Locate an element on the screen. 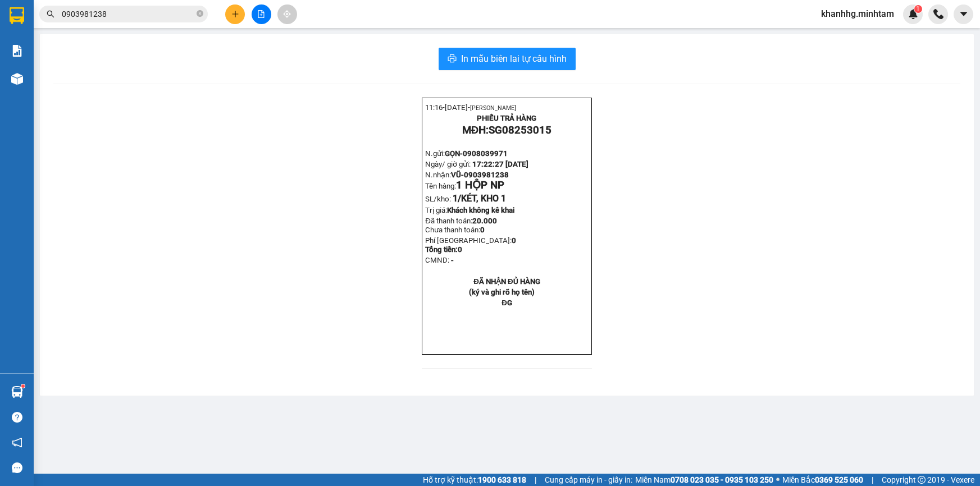 This screenshot has height=486, width=980. strong: (ký và ghi rõ họ tên) is located at coordinates (501, 292).